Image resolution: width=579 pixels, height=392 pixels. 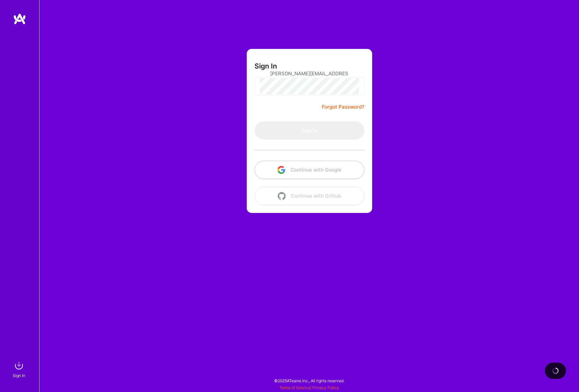 I want to click on img: logo, so click(x=20, y=19).